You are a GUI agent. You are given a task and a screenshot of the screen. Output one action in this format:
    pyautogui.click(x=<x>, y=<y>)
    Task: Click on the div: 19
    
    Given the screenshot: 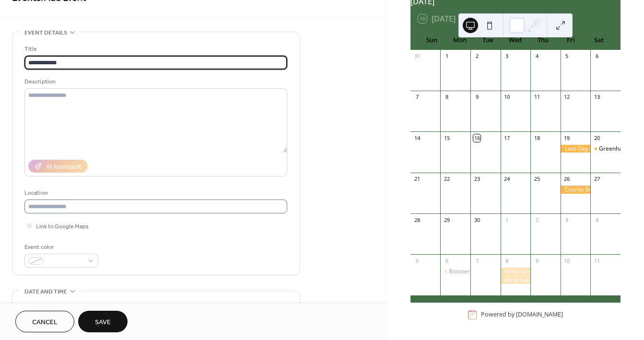 What is the action you would take?
    pyautogui.click(x=566, y=138)
    